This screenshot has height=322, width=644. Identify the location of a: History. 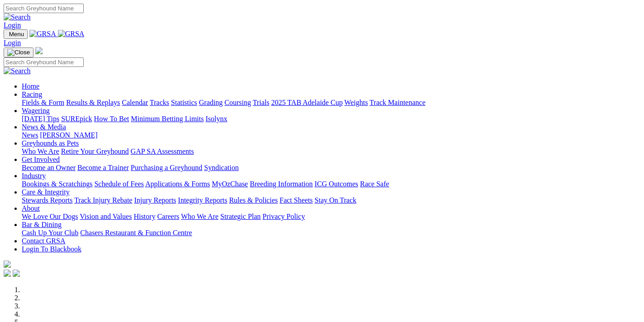
(144, 216).